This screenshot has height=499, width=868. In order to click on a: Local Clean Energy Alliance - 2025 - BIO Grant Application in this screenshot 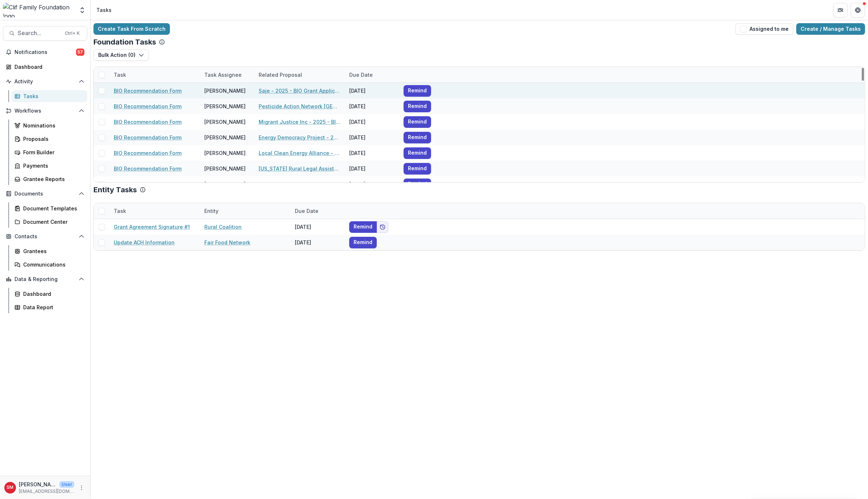, I will do `click(300, 153)`.